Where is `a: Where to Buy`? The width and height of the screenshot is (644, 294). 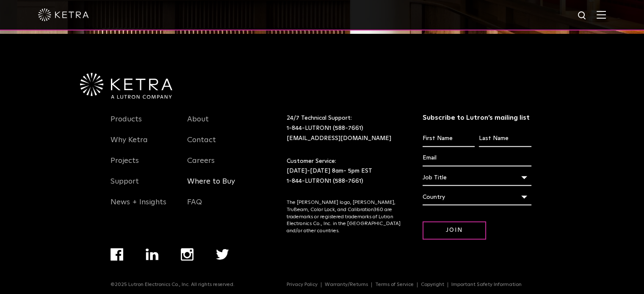 a: Where to Buy is located at coordinates (211, 187).